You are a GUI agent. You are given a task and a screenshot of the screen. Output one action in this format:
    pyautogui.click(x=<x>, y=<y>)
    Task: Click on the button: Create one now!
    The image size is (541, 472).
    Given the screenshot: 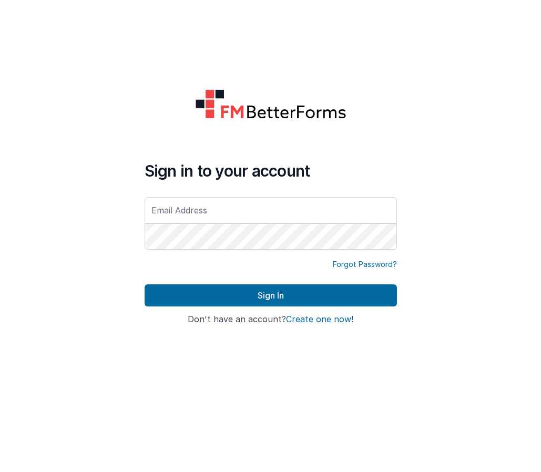 What is the action you would take?
    pyautogui.click(x=320, y=320)
    